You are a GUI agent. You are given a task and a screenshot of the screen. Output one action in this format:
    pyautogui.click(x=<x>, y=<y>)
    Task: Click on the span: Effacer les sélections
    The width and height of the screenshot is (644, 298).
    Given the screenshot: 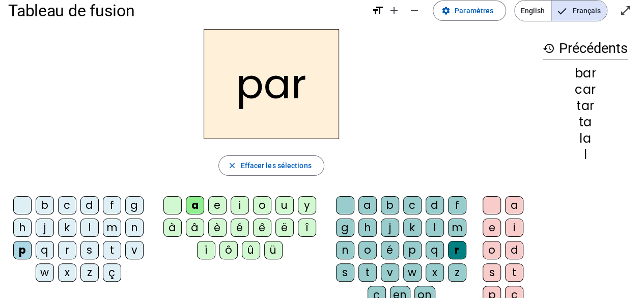 What is the action you would take?
    pyautogui.click(x=275, y=166)
    